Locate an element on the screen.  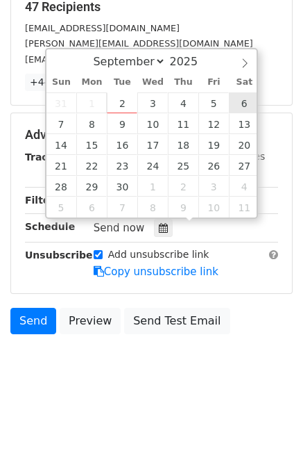
a: +44 more is located at coordinates (54, 82).